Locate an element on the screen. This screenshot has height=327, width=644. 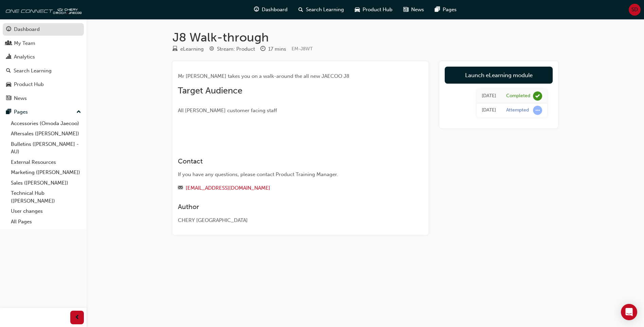
div: Attempted is located at coordinates (518, 110).